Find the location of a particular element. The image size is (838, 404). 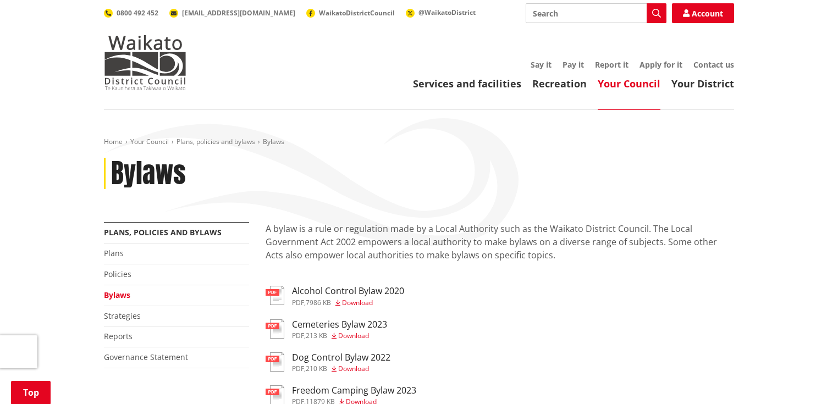

a: Top is located at coordinates (31, 393).